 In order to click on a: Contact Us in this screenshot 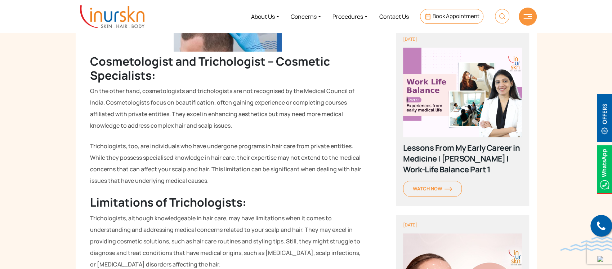, I will do `click(394, 16)`.